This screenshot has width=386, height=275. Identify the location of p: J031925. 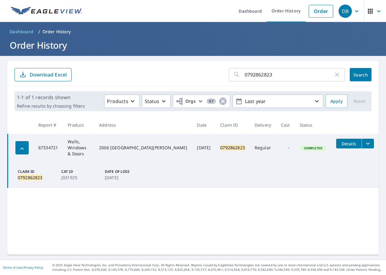
(79, 177).